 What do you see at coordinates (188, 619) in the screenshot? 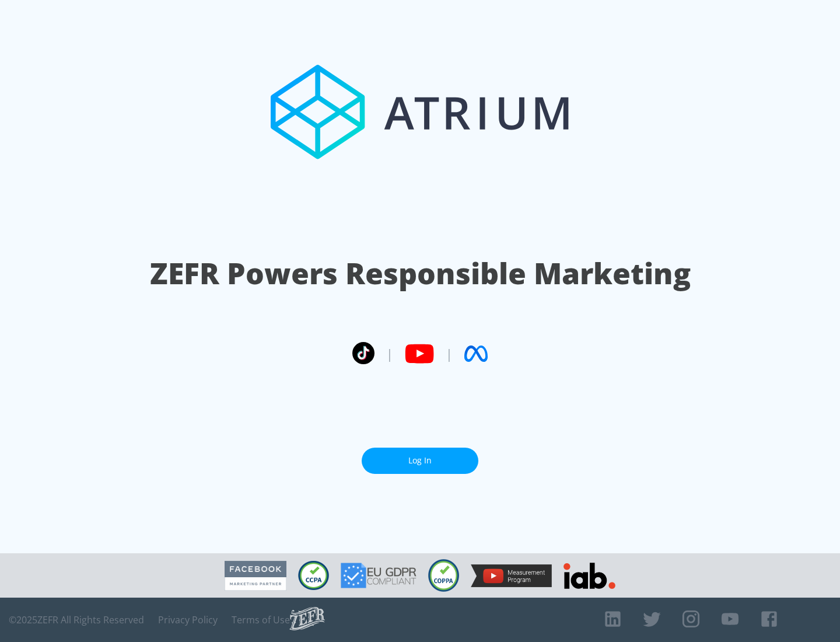
I see `a: Privacy Policy` at bounding box center [188, 619].